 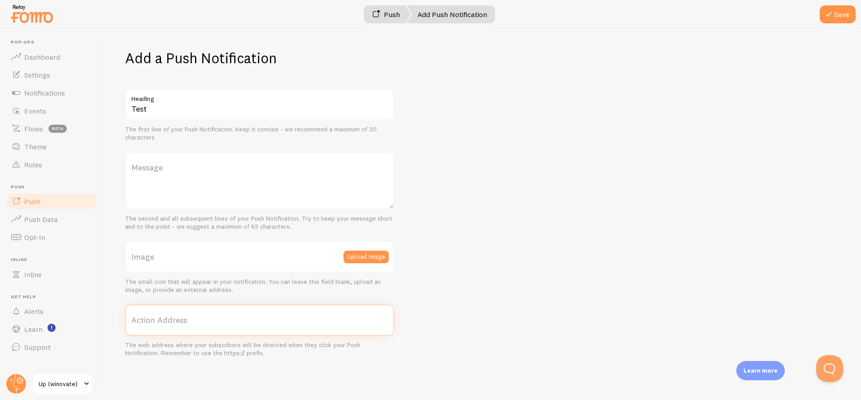 What do you see at coordinates (260, 349) in the screenshot?
I see `div: The web address where your subscribers will be directed when they click your Push Notification. R...` at bounding box center [260, 349].